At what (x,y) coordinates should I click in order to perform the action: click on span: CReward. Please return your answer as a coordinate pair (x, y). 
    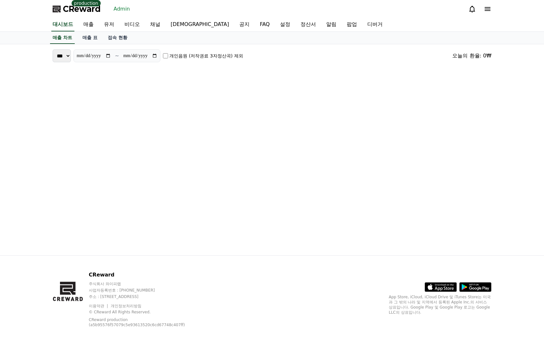
    Looking at the image, I should click on (82, 9).